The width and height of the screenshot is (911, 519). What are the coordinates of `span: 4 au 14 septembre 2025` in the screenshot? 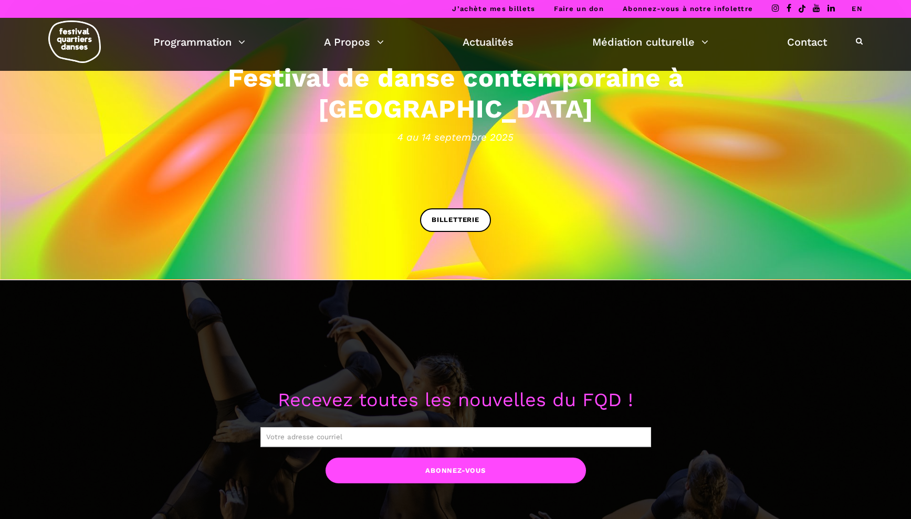 It's located at (456, 137).